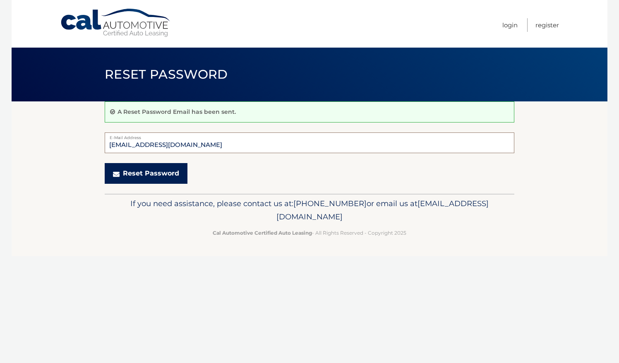 The width and height of the screenshot is (619, 363). I want to click on input: E-Mail Address, so click(309, 143).